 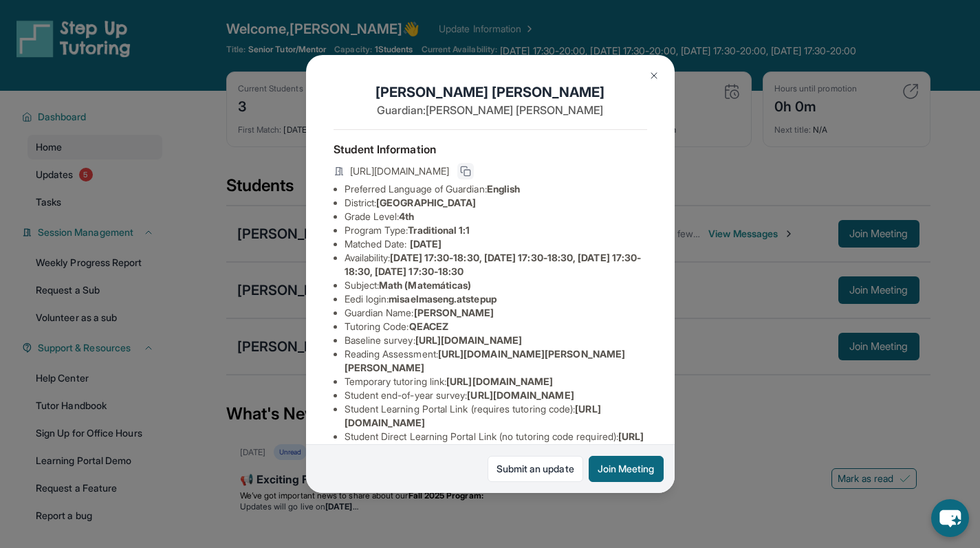 I want to click on span: QEACEZ, so click(x=429, y=326).